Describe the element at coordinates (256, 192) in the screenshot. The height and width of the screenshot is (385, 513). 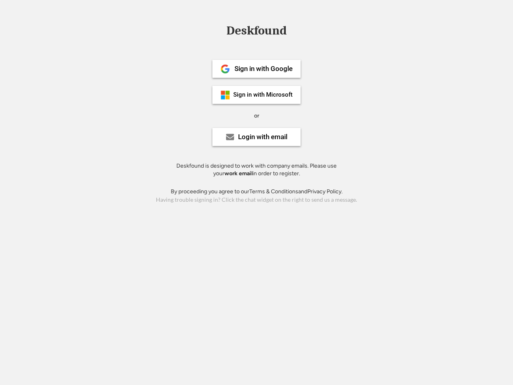
I see `div: By proceeding you agree to our and` at that location.